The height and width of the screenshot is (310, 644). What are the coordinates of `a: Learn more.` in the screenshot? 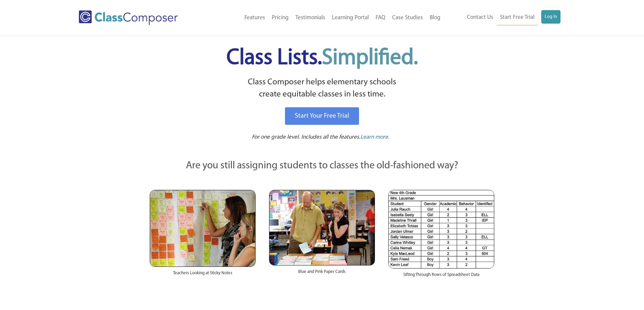 It's located at (375, 138).